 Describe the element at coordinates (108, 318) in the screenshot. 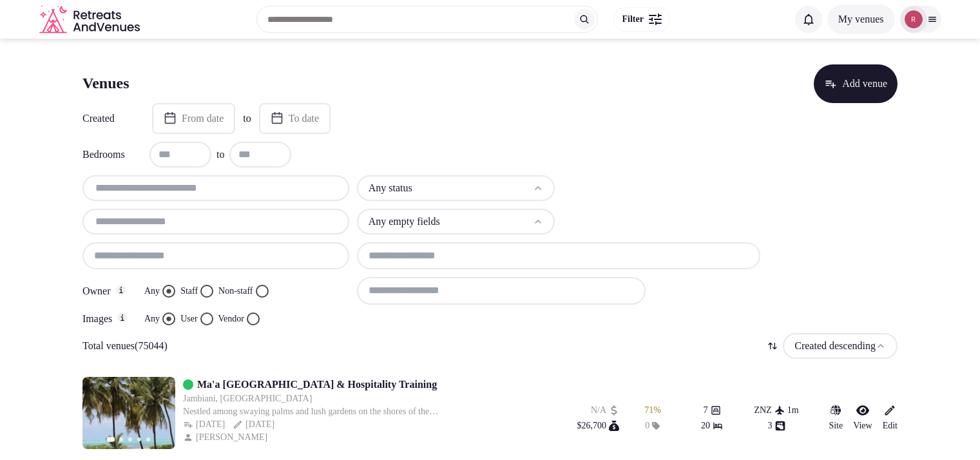

I see `label: Images` at that location.